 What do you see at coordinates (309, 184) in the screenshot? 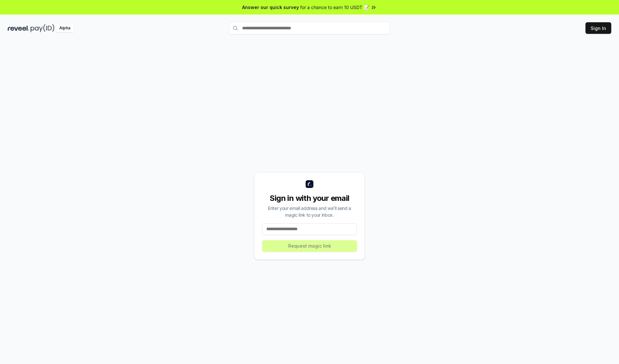
I see `img: logo_small` at bounding box center [309, 184].